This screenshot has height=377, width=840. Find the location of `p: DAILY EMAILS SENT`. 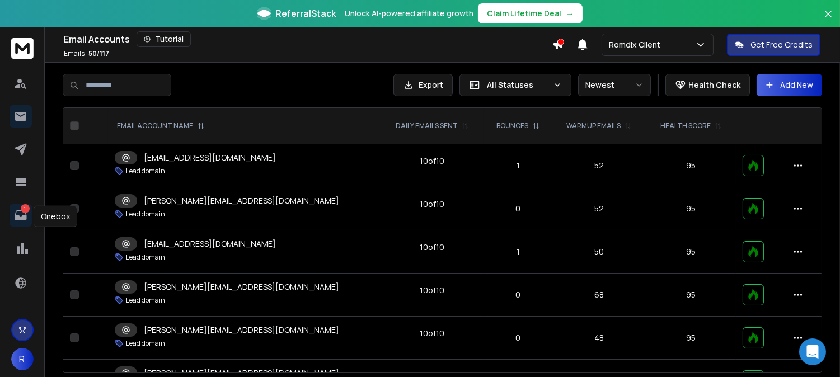

p: DAILY EMAILS SENT is located at coordinates (426, 126).